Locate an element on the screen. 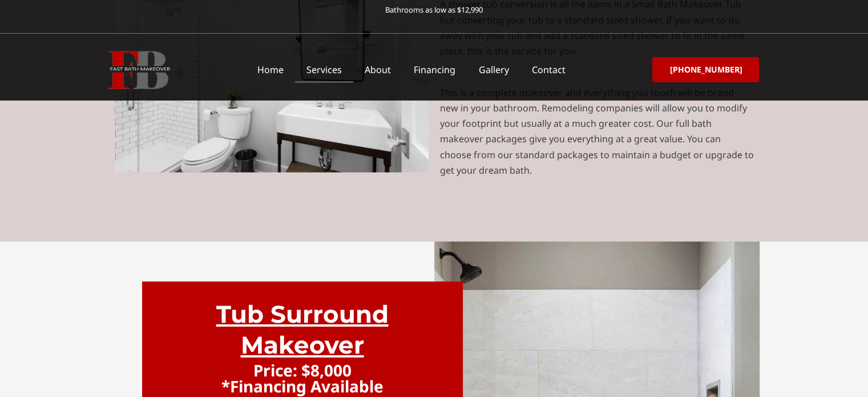  p: Price: $8,000 *Financing Available is located at coordinates (303, 378).